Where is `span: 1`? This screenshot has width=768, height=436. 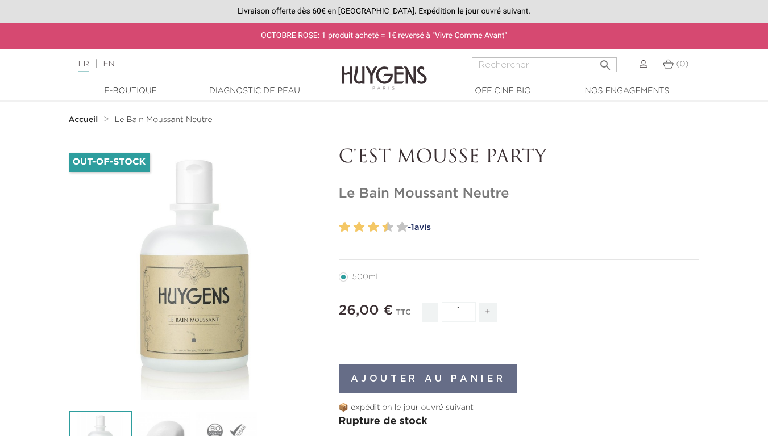 span: 1 is located at coordinates (413, 227).